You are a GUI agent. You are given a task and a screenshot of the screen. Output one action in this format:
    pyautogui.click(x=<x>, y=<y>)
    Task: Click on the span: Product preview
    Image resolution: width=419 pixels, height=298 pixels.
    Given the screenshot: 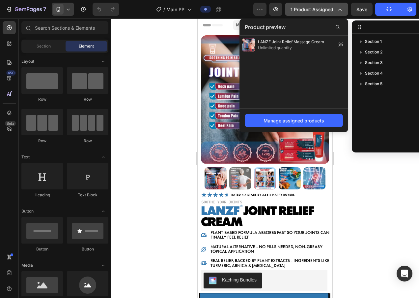 What is the action you would take?
    pyautogui.click(x=265, y=27)
    